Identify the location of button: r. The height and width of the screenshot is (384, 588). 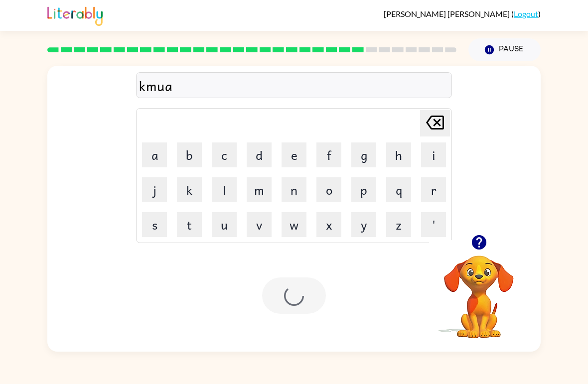
(433, 190).